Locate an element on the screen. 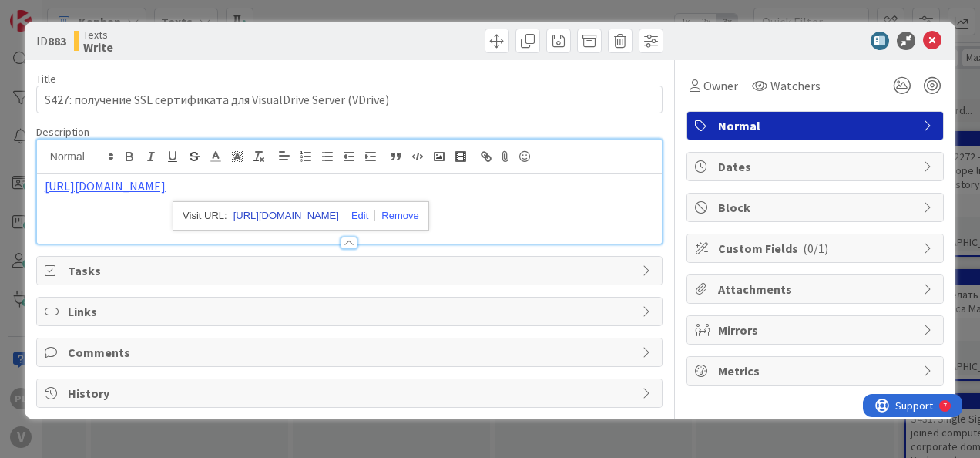 The image size is (980, 458). span: Dates is located at coordinates (817, 167).